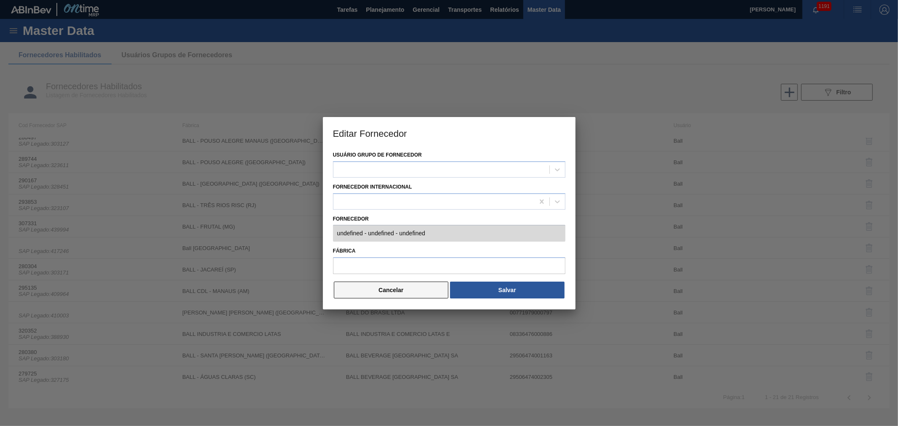 This screenshot has width=898, height=426. I want to click on label: Fornecedor, so click(449, 219).